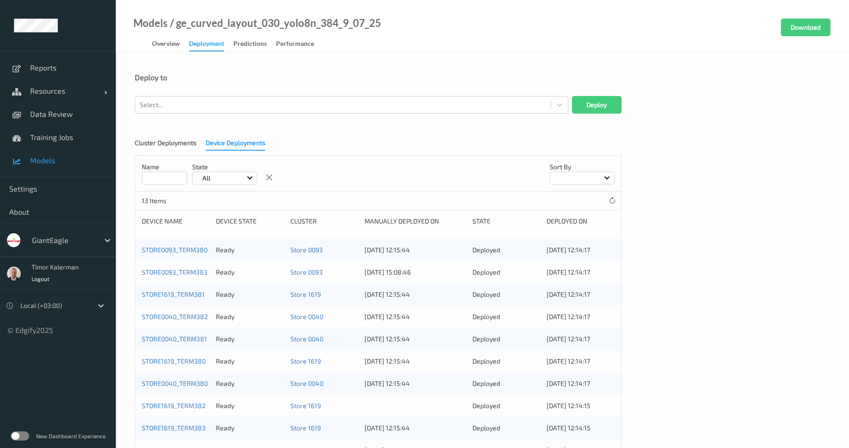 This screenshot has width=849, height=448. Describe the element at coordinates (151, 23) in the screenshot. I see `a: Models` at that location.